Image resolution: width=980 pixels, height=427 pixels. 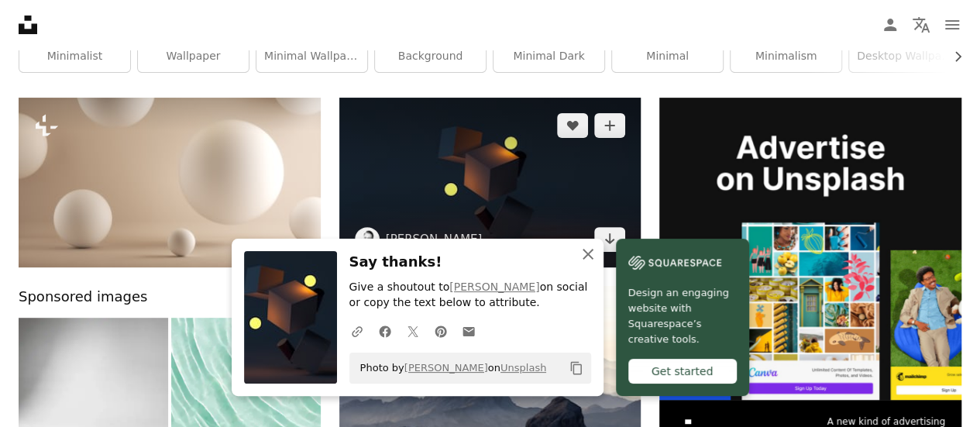 I want to click on a: desktop wallpaper, so click(x=904, y=56).